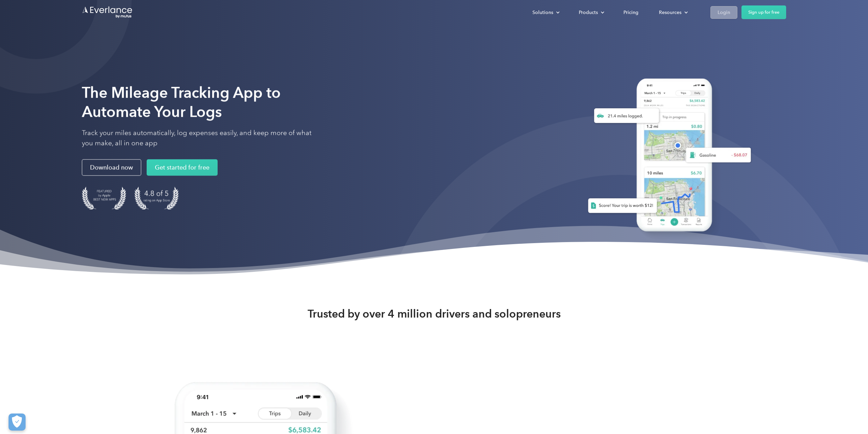  I want to click on a: Go to homepage, so click(108, 12).